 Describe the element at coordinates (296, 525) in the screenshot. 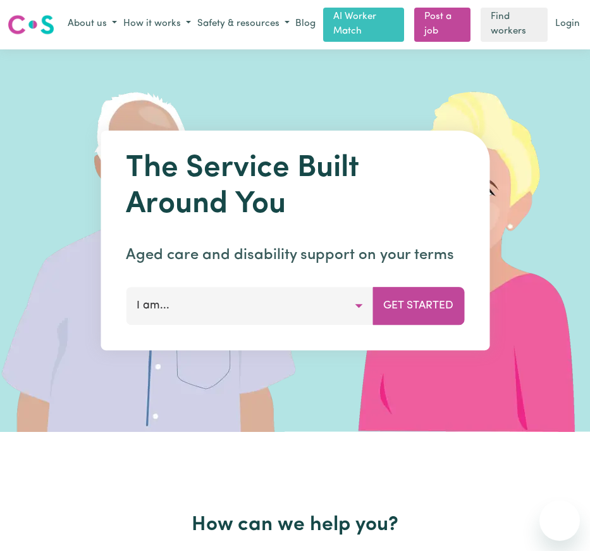

I see `h2: How can we help you?` at that location.